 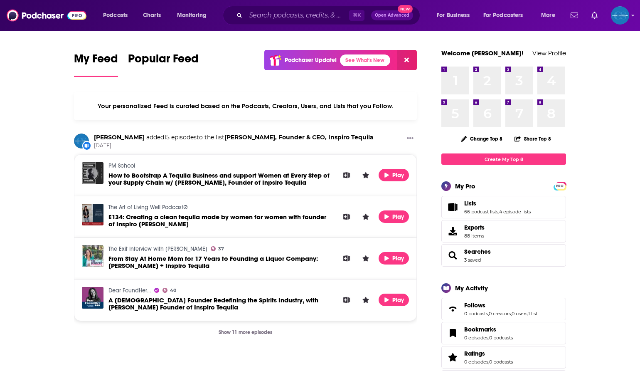 I want to click on span: 37, so click(x=221, y=249).